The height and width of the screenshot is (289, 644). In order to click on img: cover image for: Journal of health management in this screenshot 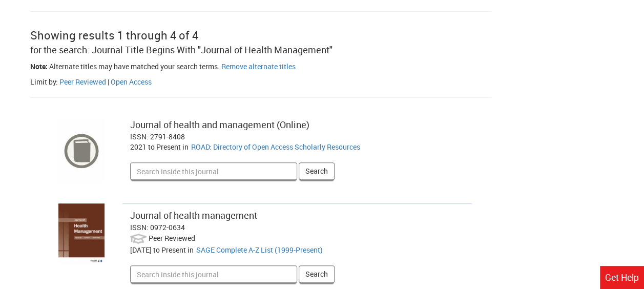, I will do `click(81, 234)`.